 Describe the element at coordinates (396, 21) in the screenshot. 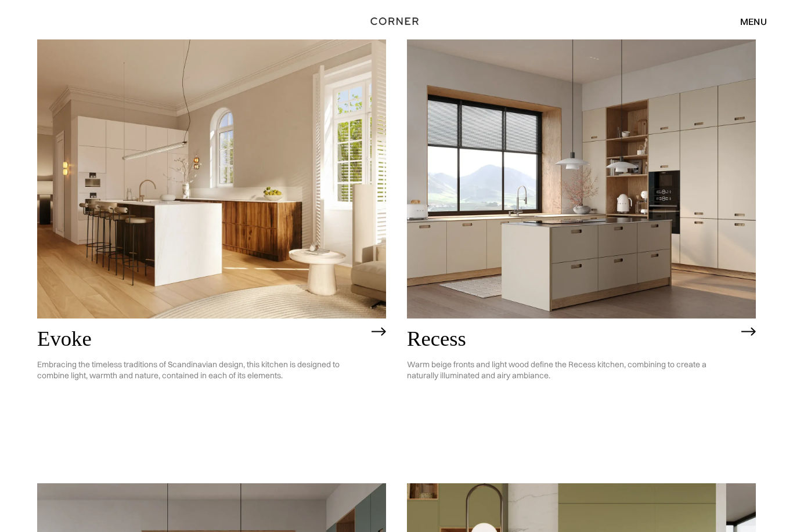

I see `a: home` at that location.